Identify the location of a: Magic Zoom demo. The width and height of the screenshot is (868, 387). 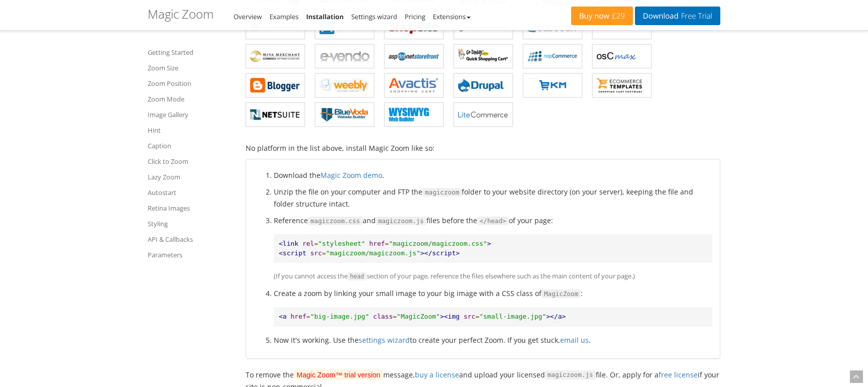
(351, 175).